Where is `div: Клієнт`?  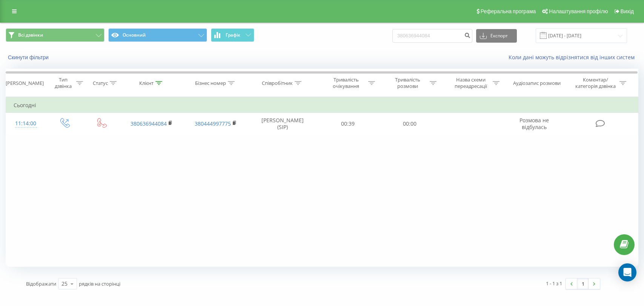
div: Клієнт is located at coordinates (146, 83).